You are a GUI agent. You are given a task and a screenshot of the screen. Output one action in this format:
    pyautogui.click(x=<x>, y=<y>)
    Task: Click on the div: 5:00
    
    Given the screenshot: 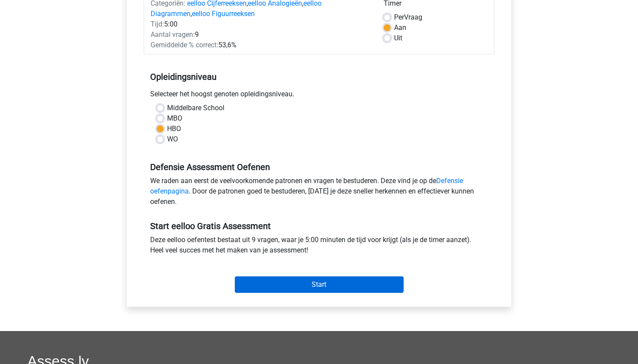 What is the action you would take?
    pyautogui.click(x=261, y=24)
    